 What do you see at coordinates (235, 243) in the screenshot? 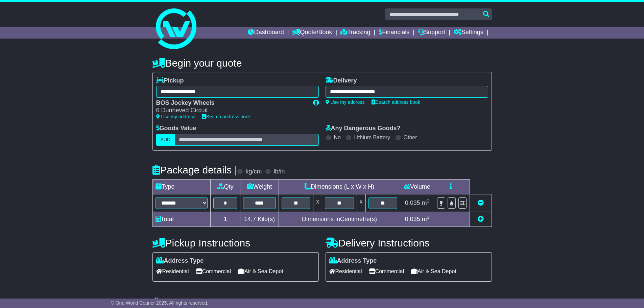
I see `h4: Pickup Instructions` at bounding box center [235, 243].